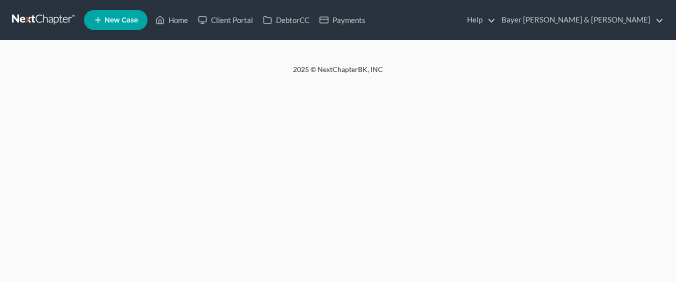 Image resolution: width=676 pixels, height=282 pixels. Describe the element at coordinates (286, 20) in the screenshot. I see `a: DebtorCC` at that location.